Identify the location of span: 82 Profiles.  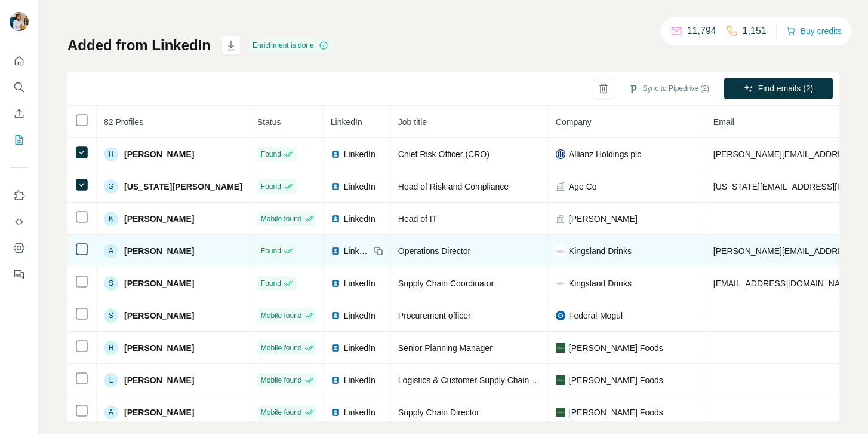
(124, 122).